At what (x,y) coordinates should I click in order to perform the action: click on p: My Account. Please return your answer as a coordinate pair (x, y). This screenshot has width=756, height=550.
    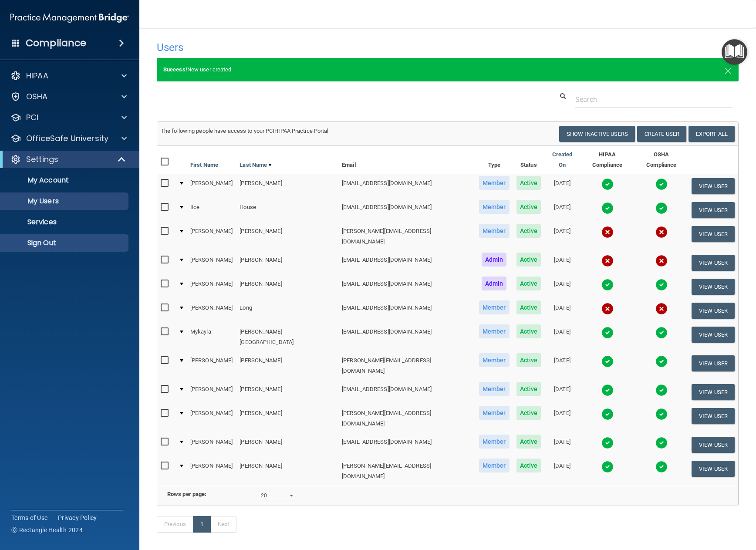
    Looking at the image, I should click on (65, 180).